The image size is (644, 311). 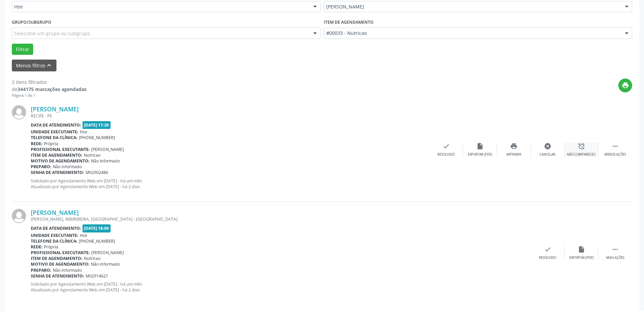 I want to click on div: RECIFE - PE, so click(x=230, y=115).